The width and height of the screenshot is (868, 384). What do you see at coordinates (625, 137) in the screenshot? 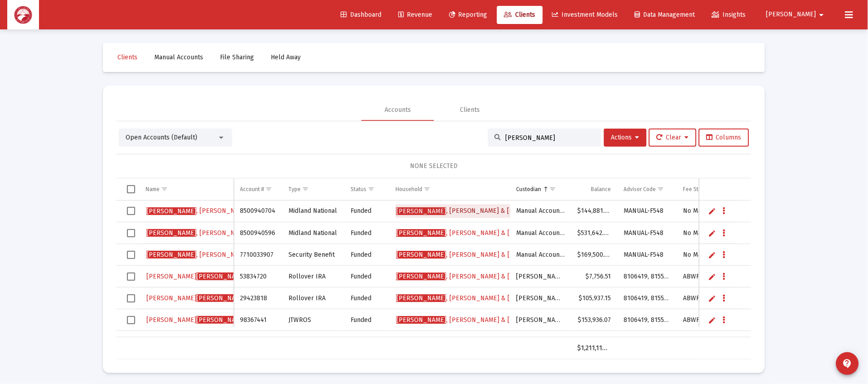
I see `span: Actions` at bounding box center [625, 137].